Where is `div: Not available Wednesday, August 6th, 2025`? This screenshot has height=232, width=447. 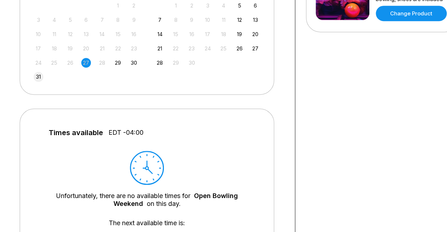
div: Not available Wednesday, August 6th, 2025 is located at coordinates (86, 20).